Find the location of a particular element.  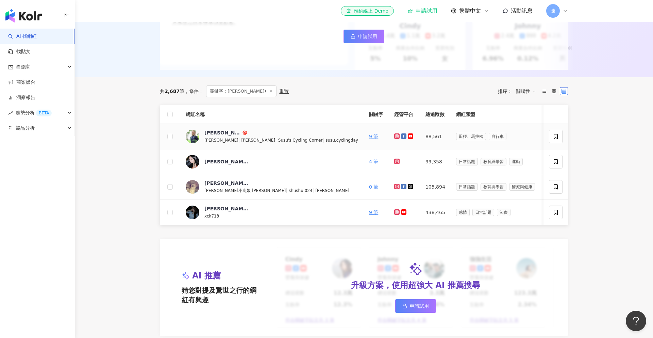

a: 0 筆 is located at coordinates (374, 187).